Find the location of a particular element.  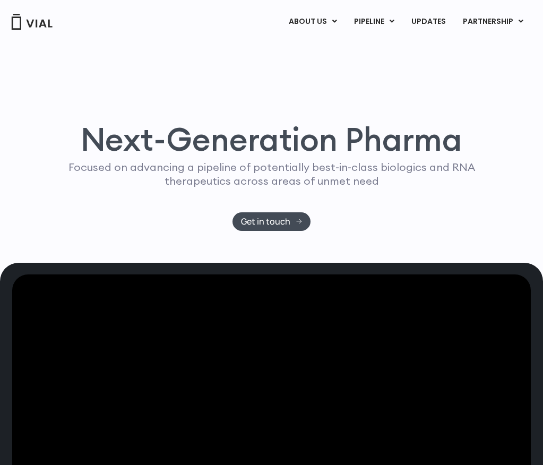

a: ABOUT USMenu Toggle is located at coordinates (313, 22).